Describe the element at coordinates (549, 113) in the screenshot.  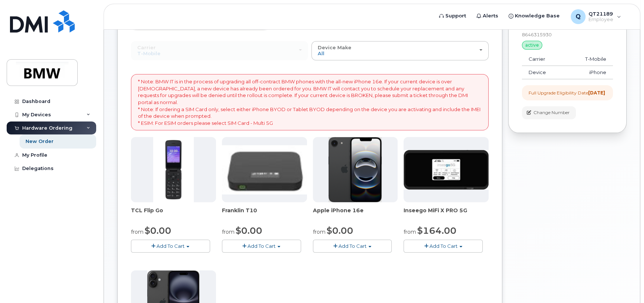
I see `button: Change Number` at that location.